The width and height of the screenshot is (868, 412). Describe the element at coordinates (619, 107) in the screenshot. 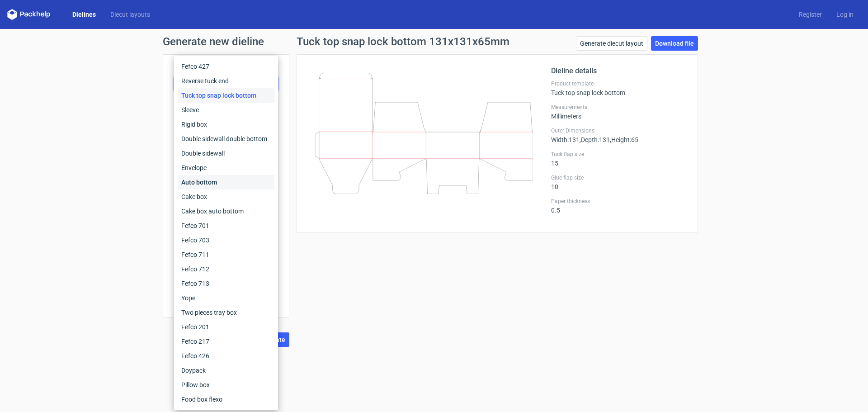

I see `label: Measurements` at that location.